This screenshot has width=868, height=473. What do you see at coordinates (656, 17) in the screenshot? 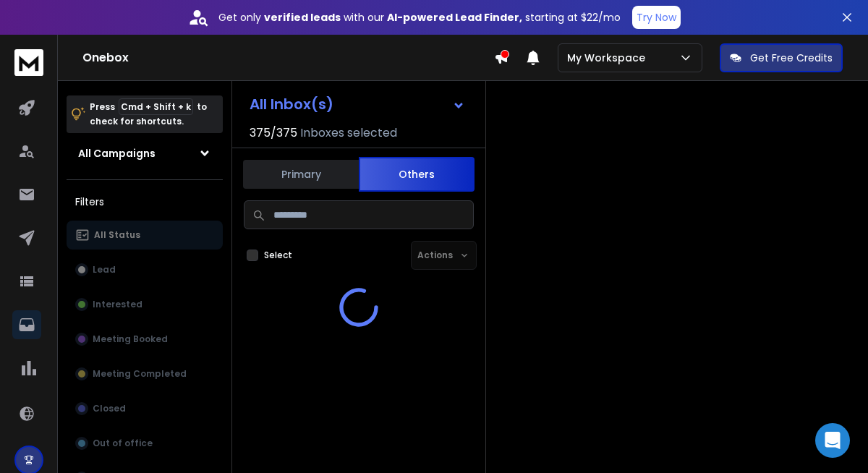
I see `p: Try Now` at bounding box center [656, 17].